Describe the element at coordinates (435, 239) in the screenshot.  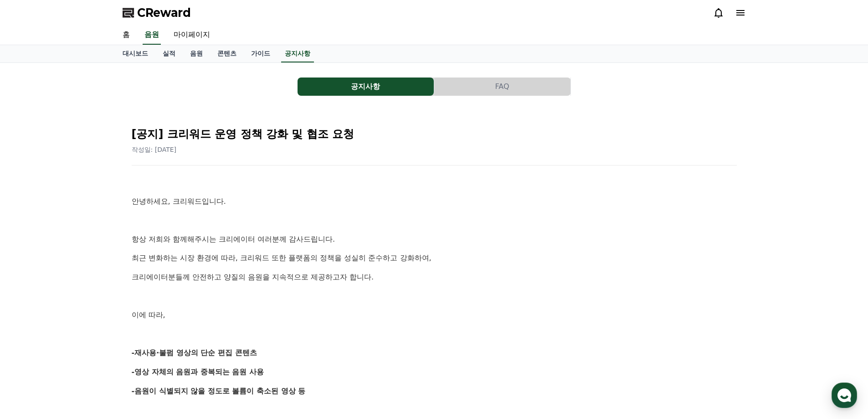
I see `p: 항상 저희와 함께해주시는 크리에이터 여러분께 감사드립니다.` at that location.